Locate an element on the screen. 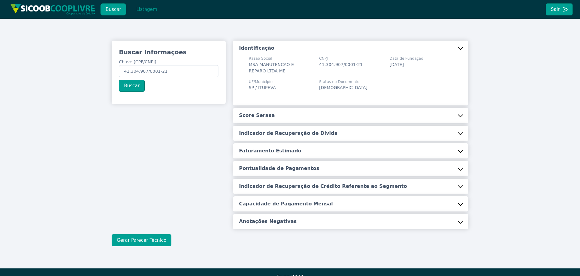 The image size is (580, 276). button: Score Serasa is located at coordinates (350, 116).